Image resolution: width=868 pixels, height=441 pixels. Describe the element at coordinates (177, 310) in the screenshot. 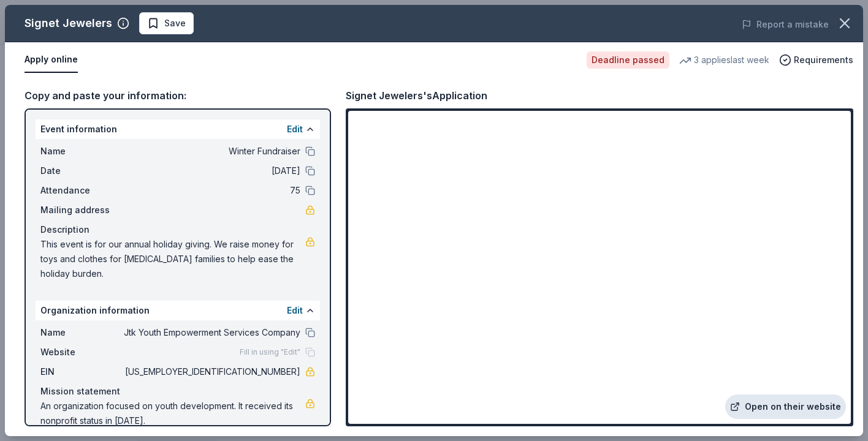

I see `div: Organization information` at that location.